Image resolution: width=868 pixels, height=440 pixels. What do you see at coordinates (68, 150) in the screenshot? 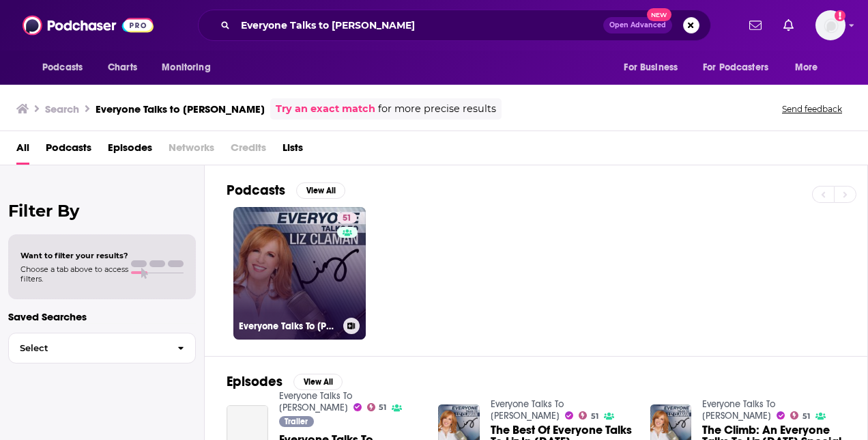
I see `a: Podcasts` at bounding box center [68, 150].